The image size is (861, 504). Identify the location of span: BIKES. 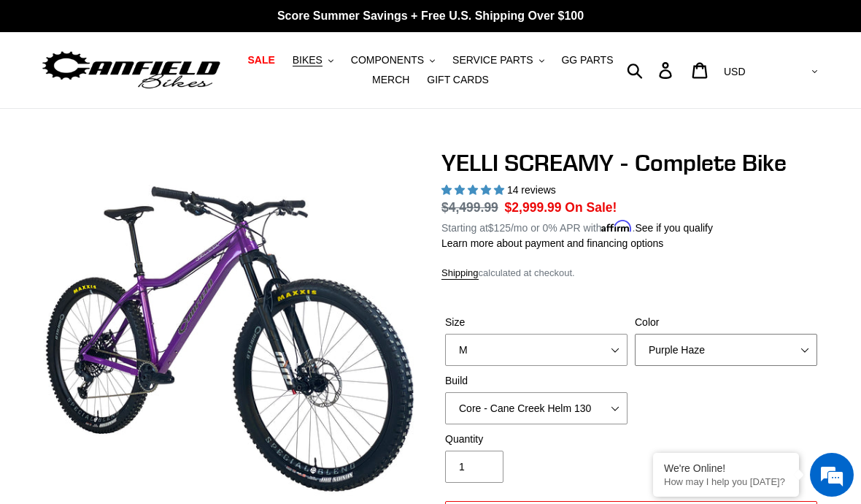
(308, 59).